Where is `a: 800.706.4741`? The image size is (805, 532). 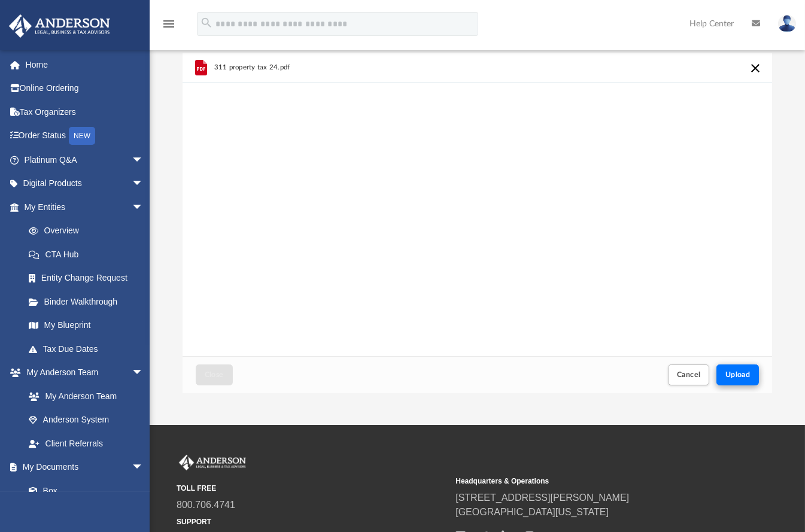 a: 800.706.4741 is located at coordinates (206, 505).